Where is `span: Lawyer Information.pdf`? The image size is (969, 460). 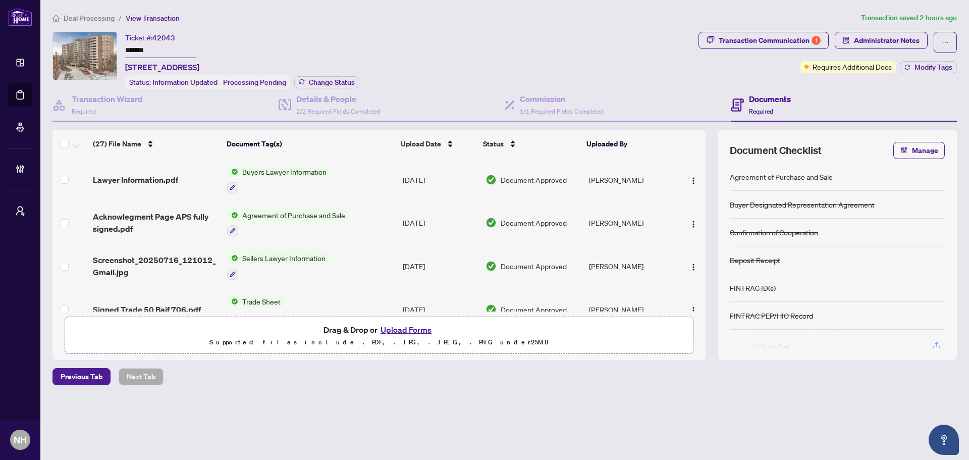 span: Lawyer Information.pdf is located at coordinates (135, 180).